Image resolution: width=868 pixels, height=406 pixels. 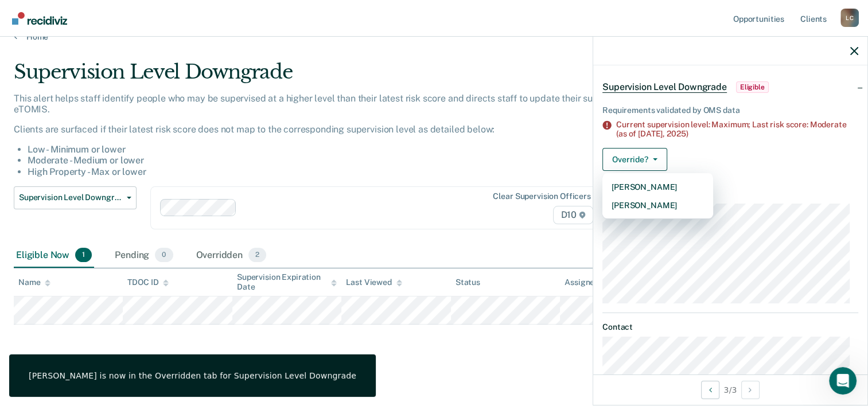 What do you see at coordinates (83, 255) in the screenshot?
I see `span: 1` at bounding box center [83, 255].